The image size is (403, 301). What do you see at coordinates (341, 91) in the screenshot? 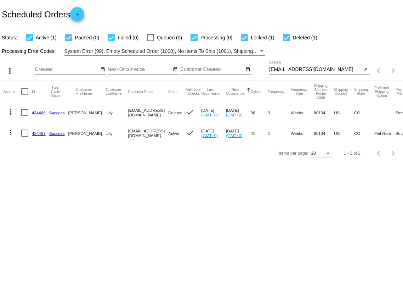
I see `button: Change sorting for ShippingCountry` at bounding box center [341, 91].